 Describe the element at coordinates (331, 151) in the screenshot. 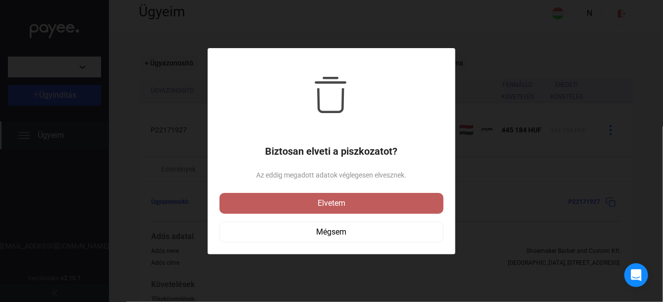

I see `h1: Biztosan elveti a piszkozatot?` at that location.